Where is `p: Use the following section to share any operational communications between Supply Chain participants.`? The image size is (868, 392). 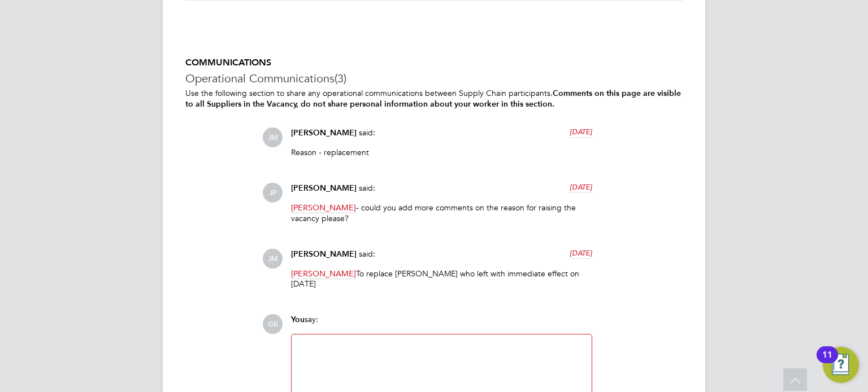 p: Use the following section to share any operational communications between Supply Chain participants. is located at coordinates (434, 99).